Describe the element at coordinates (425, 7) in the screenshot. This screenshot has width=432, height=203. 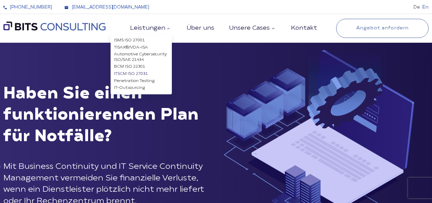
I see `a: En` at that location.